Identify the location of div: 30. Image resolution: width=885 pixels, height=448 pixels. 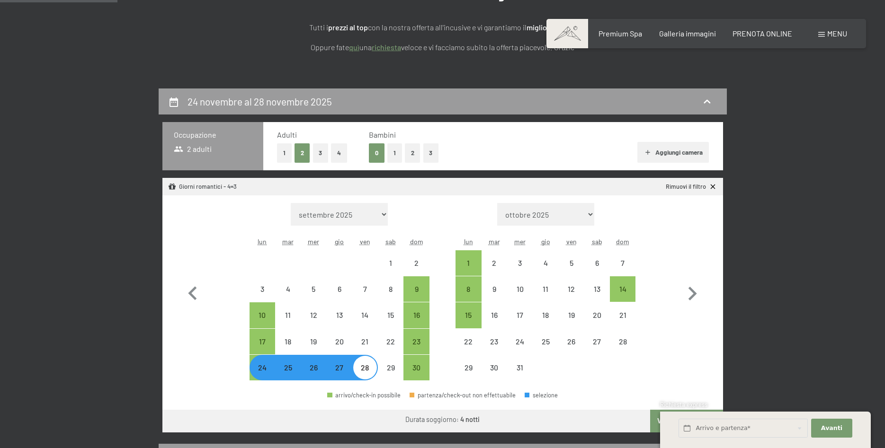
(416, 376).